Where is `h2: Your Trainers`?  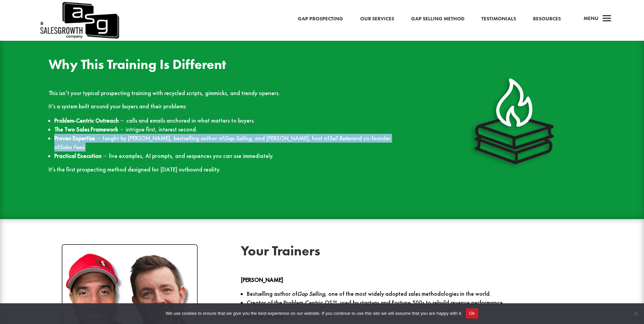 h2: Your Trainers is located at coordinates (418, 253).